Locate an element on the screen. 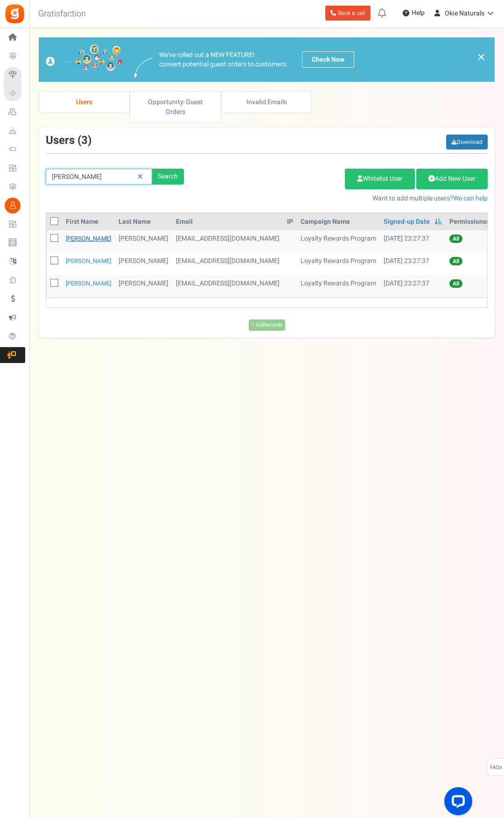  a: Invalid Emails is located at coordinates (267, 102).